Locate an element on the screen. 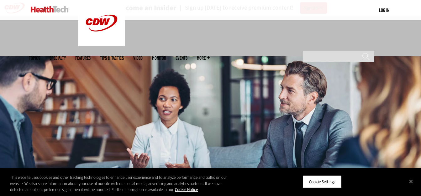 The height and width of the screenshot is (196, 421). img: Home is located at coordinates (49, 9).